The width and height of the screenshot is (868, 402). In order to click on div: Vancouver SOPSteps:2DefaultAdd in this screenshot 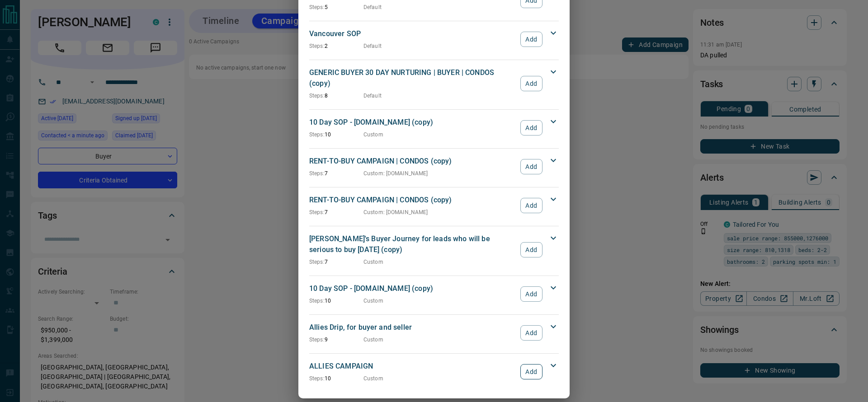, I will do `click(434, 39)`.